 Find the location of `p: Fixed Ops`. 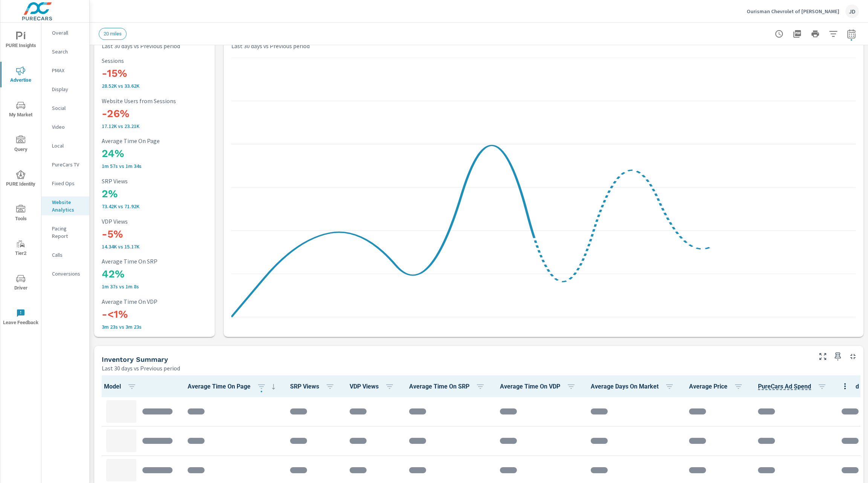

p: Fixed Ops is located at coordinates (68, 184).